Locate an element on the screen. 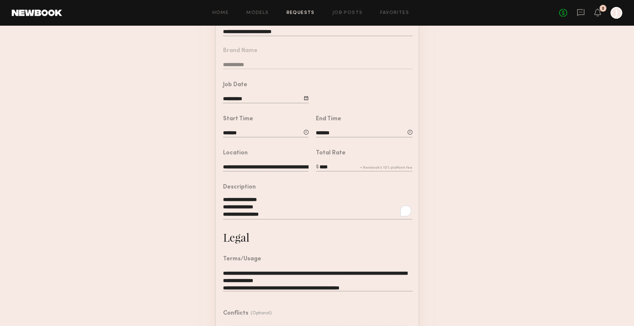  div: Terms/Usage is located at coordinates (242, 259).